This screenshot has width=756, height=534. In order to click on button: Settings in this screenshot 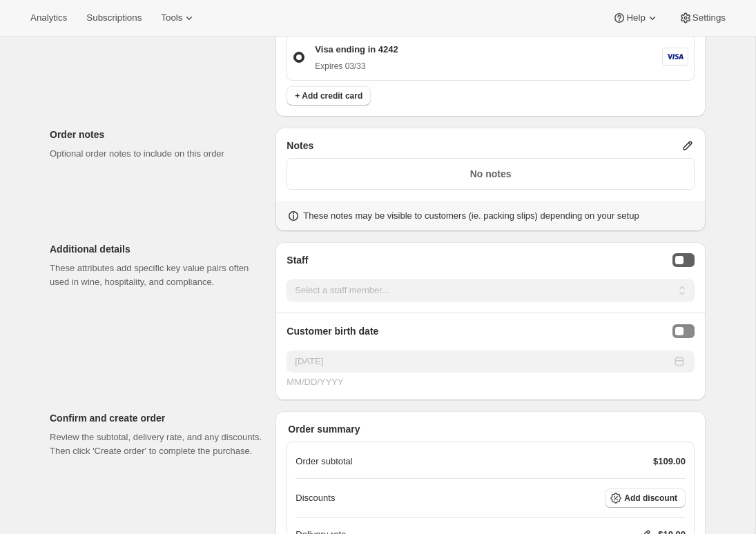, I will do `click(702, 18)`.